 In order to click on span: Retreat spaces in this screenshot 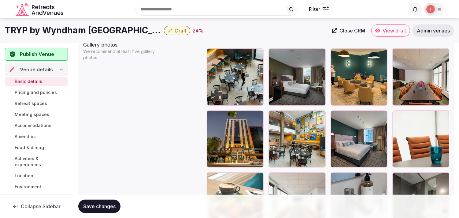, I will do `click(31, 103)`.